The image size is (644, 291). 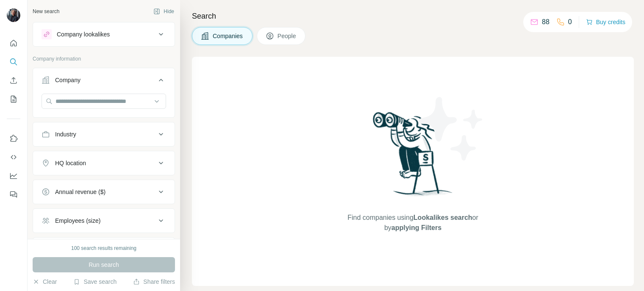 What do you see at coordinates (416, 228) in the screenshot?
I see `span: applying Filters` at bounding box center [416, 228].